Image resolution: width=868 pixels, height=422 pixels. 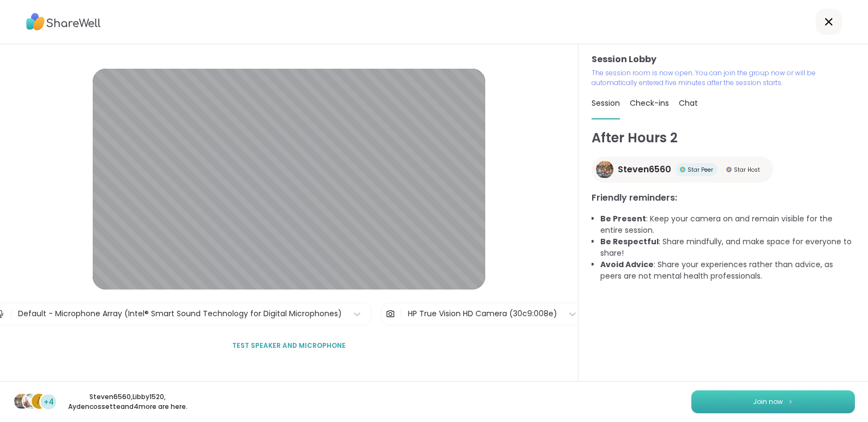 I want to click on span: Star Host, so click(x=747, y=170).